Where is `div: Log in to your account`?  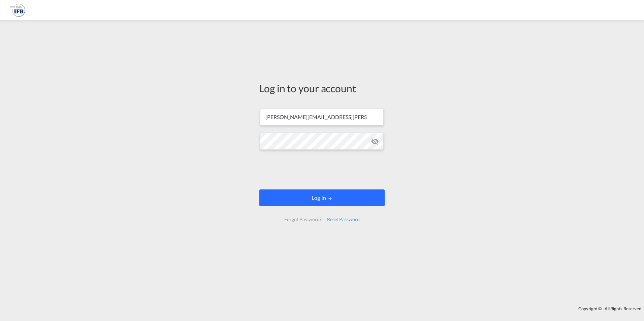 div: Log in to your account is located at coordinates (322, 88).